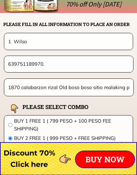 This screenshot has height=175, width=137. Describe the element at coordinates (68, 64) in the screenshot. I see `input: Phone number` at that location.